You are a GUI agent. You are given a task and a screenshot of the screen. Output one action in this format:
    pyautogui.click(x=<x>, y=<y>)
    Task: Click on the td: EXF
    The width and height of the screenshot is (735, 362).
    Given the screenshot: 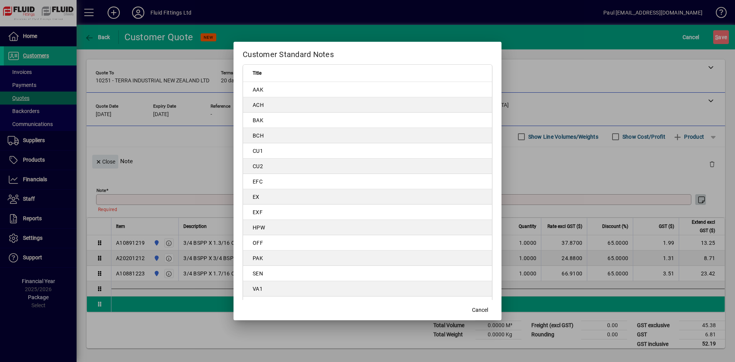 What is the action you would take?
    pyautogui.click(x=367, y=212)
    